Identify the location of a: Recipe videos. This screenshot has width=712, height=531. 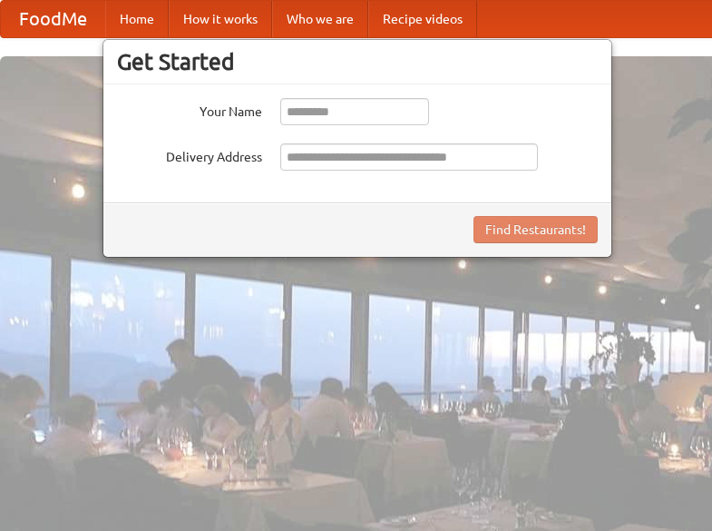
(423, 19).